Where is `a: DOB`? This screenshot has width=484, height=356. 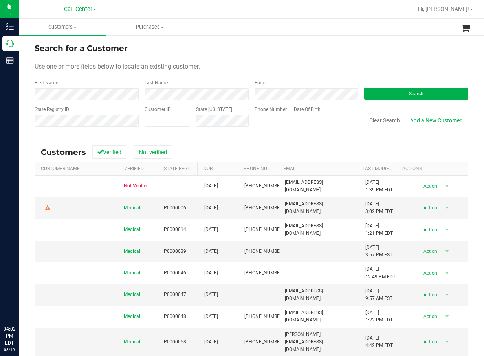
a: DOB is located at coordinates (208, 169).